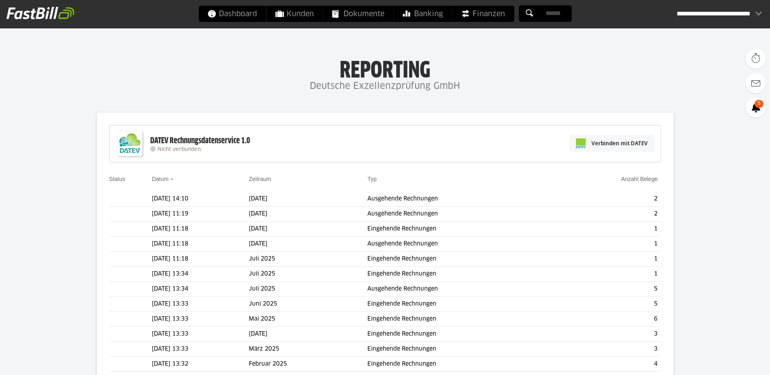 Image resolution: width=770 pixels, height=375 pixels. Describe the element at coordinates (372, 179) in the screenshot. I see `a: Typ` at that location.